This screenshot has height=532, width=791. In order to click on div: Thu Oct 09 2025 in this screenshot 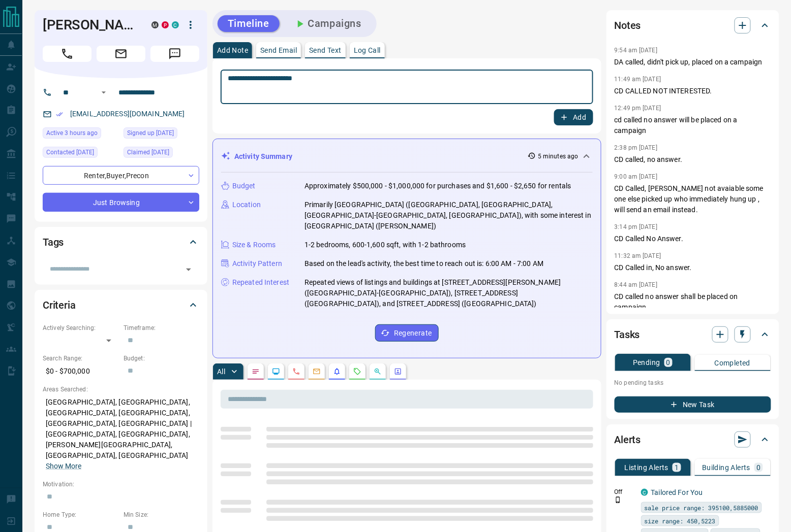, I will do `click(80, 154)`.